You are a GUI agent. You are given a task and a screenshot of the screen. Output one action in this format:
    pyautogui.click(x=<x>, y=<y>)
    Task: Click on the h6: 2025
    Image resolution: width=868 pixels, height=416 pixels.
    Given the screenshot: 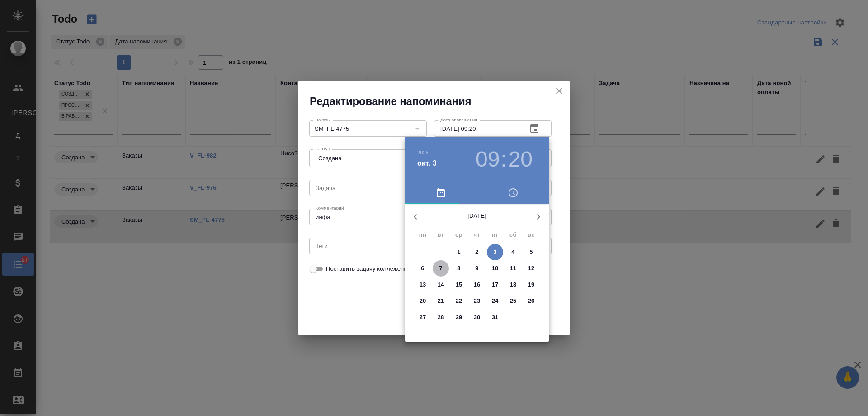 What is the action you would take?
    pyautogui.click(x=423, y=152)
    